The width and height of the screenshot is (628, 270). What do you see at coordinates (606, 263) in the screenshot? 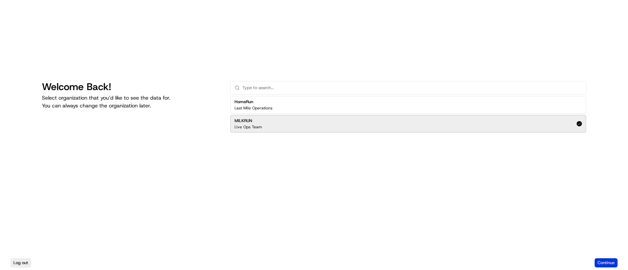
I see `button: Continue` at bounding box center [606, 263].